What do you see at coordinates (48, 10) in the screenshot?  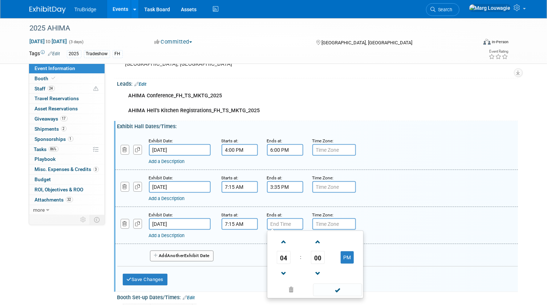 I see `img: ExhibitDay` at bounding box center [48, 10].